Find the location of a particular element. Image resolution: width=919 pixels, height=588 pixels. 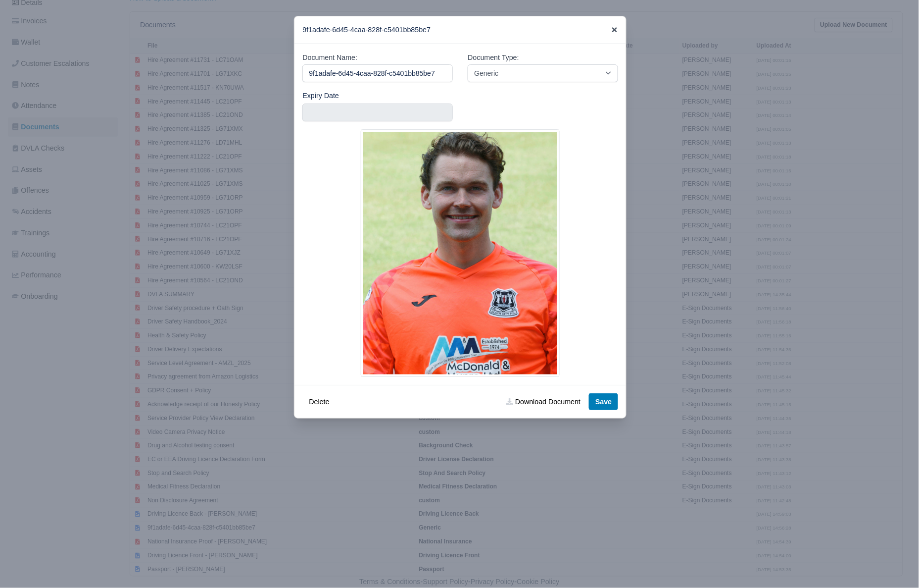

label: Document Type: is located at coordinates (493, 58).